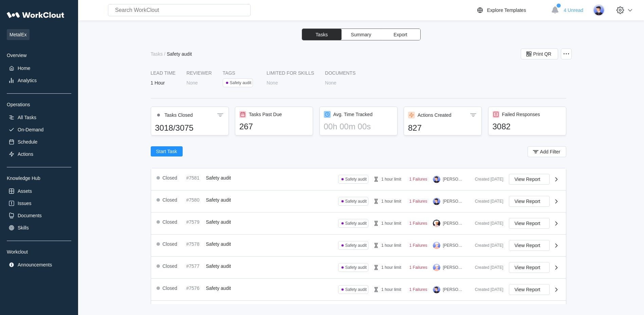 The height and width of the screenshot is (315, 644). Describe the element at coordinates (158, 83) in the screenshot. I see `div: 1 Hour` at that location.